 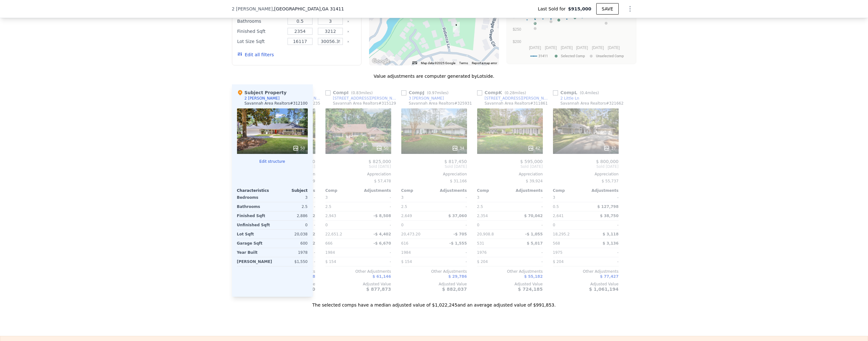 What do you see at coordinates (426, 93) in the screenshot?
I see `div: Comp J` at bounding box center [426, 93].